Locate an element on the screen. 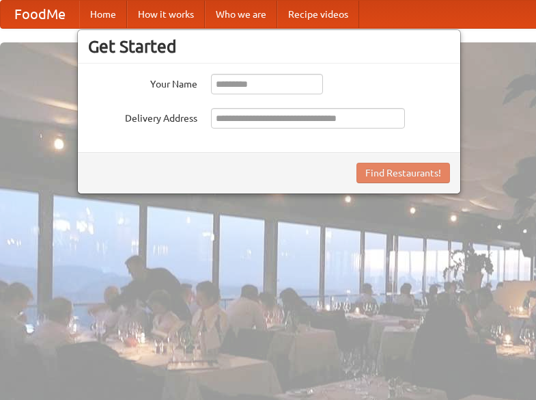  label: Delivery Address is located at coordinates (143, 116).